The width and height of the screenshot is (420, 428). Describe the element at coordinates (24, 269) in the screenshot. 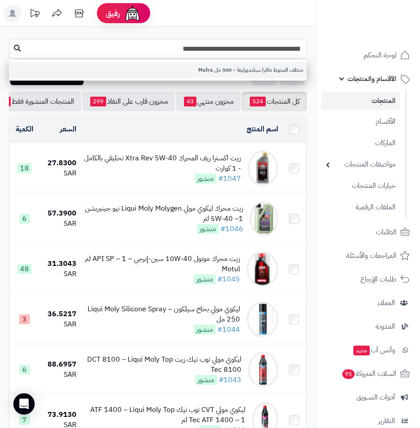

I see `span: 48` at that location.